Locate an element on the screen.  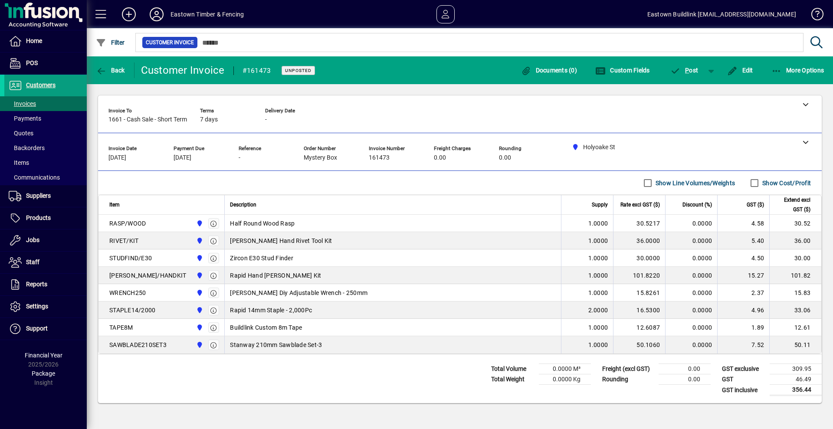
span: Zircon E30 Stud Finder is located at coordinates (262, 258).